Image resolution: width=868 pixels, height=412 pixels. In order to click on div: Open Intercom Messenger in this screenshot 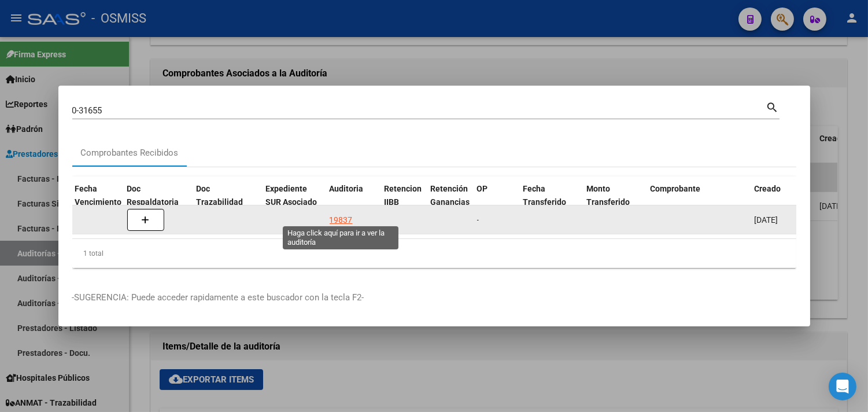, I will do `click(843, 387)`.